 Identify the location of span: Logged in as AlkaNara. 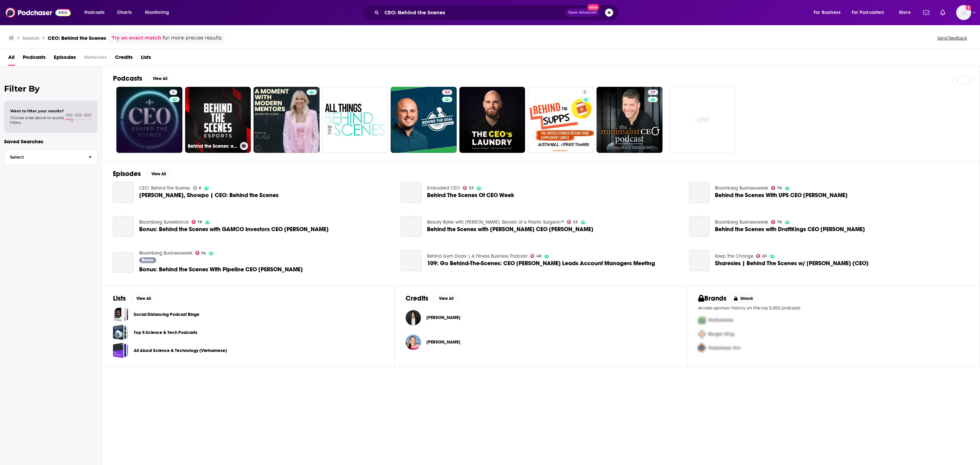
(964, 13).